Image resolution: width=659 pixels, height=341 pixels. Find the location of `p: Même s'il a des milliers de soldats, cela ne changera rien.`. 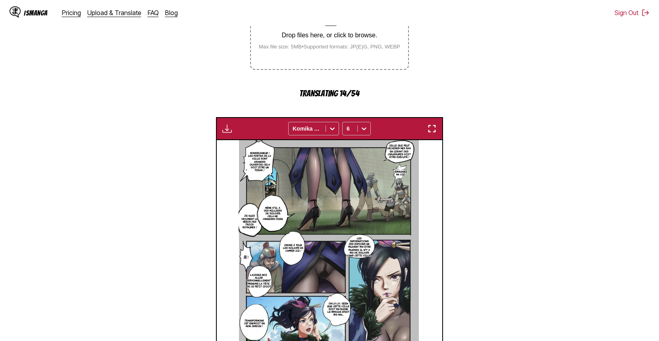

p: Même s'il a des milliers de soldats, cela ne changera rien. is located at coordinates (273, 213).